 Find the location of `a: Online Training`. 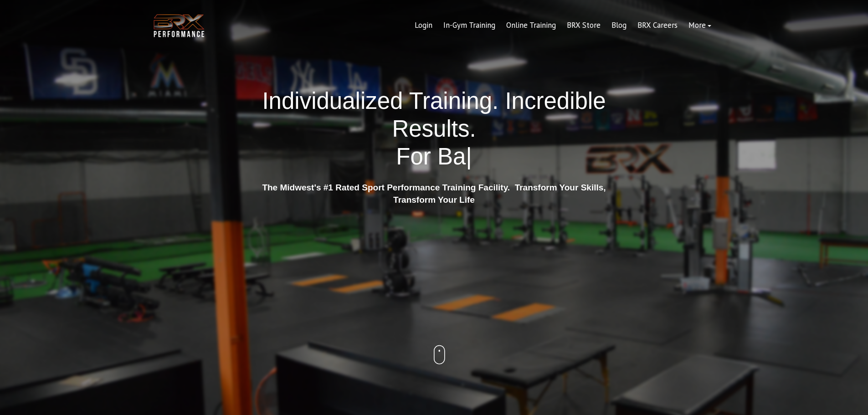

a: Online Training is located at coordinates (531, 26).